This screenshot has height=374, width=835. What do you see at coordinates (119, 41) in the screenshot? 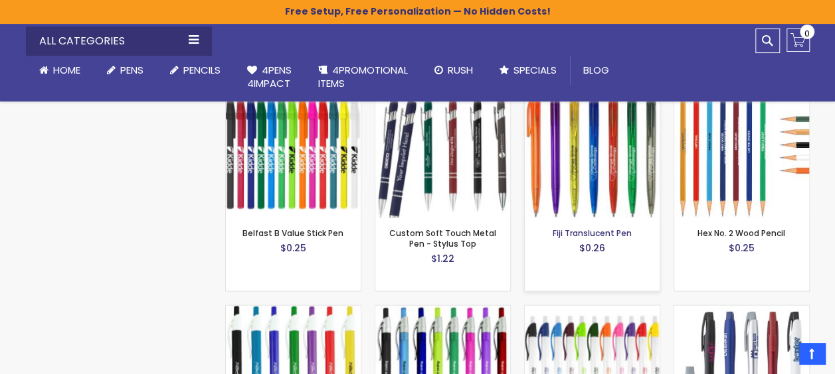
I see `div: All Categories` at bounding box center [119, 41].